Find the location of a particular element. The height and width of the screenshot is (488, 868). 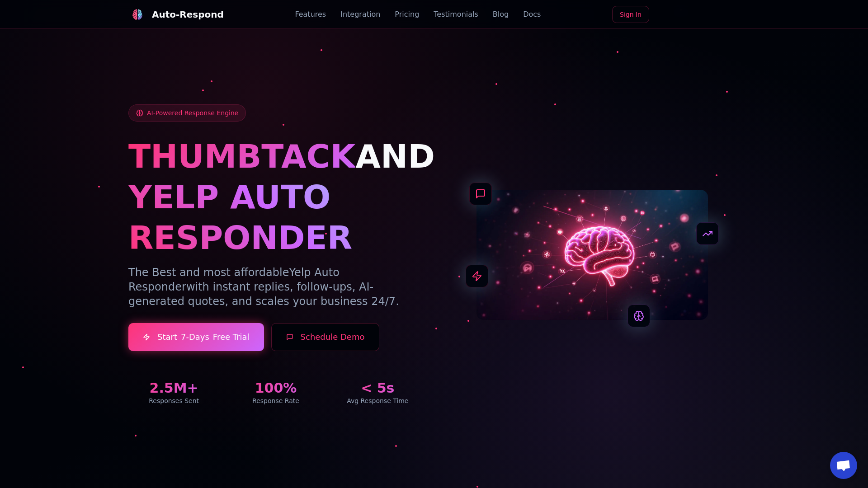

p: The Best and most affordable with instant replies, follow-ups, AI-generated quotes, and scales yo... is located at coordinates (276, 286).